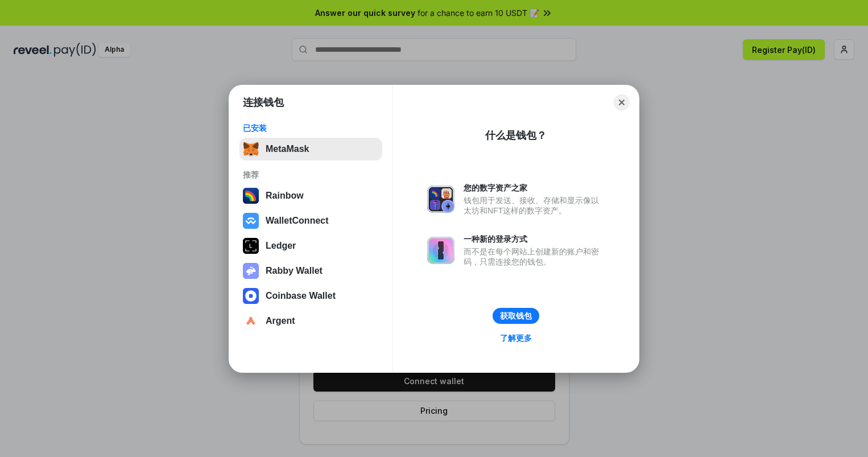 Image resolution: width=868 pixels, height=457 pixels. Describe the element at coordinates (297, 221) in the screenshot. I see `div: WalletConnect` at that location.